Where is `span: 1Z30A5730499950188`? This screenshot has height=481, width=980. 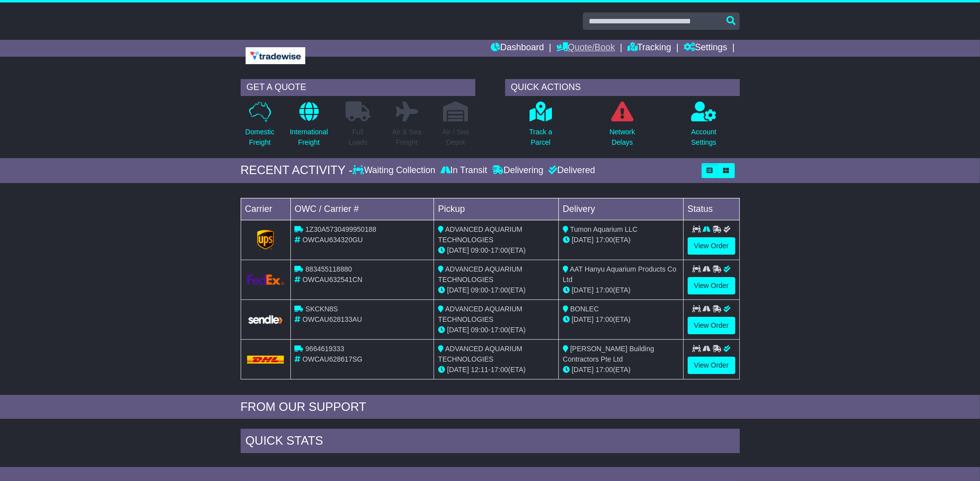 span: 1Z30A5730499950188 is located at coordinates (340, 229).